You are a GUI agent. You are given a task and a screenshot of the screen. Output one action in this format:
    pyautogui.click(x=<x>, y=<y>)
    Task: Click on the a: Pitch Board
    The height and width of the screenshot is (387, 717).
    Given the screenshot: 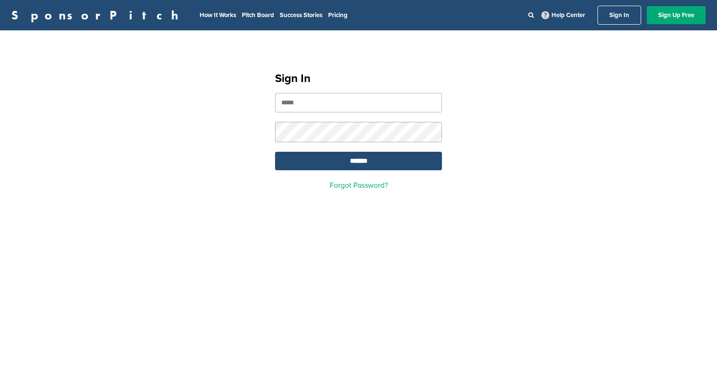 What is the action you would take?
    pyautogui.click(x=258, y=15)
    